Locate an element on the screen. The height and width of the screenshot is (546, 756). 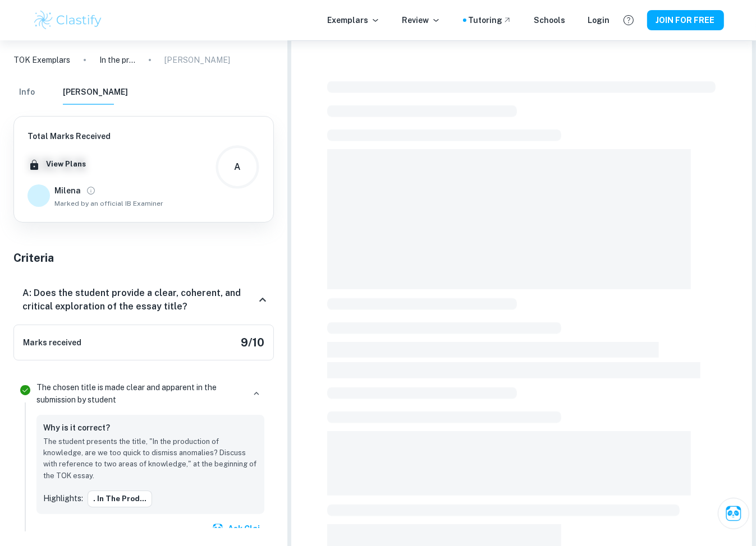
button: . In the prod... is located at coordinates (120, 499).